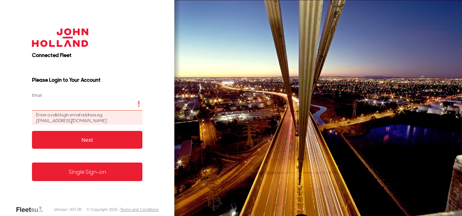 This screenshot has width=462, height=216. What do you see at coordinates (60, 37) in the screenshot?
I see `img: John Holland` at bounding box center [60, 37].